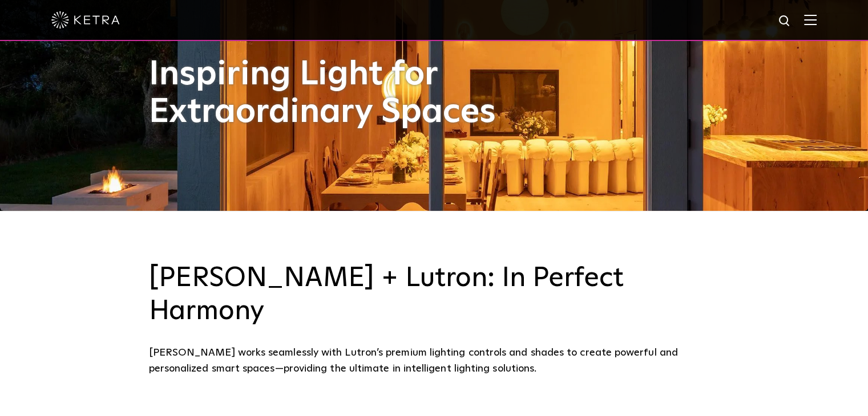 Image resolution: width=868 pixels, height=416 pixels. What do you see at coordinates (334, 94) in the screenshot?
I see `h1: Inspiring Light for Extraordinary Spaces` at bounding box center [334, 94].